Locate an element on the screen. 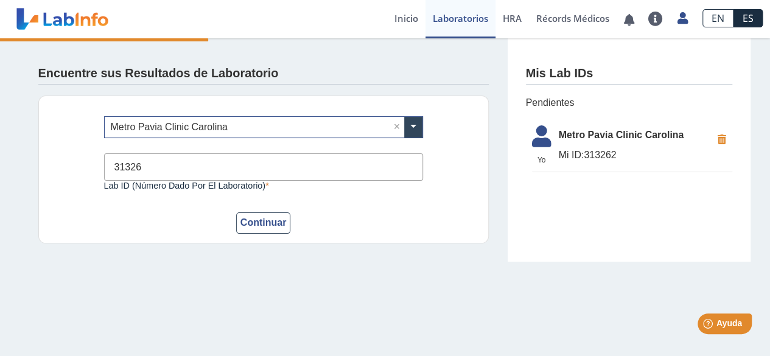 The width and height of the screenshot is (770, 356). a: EN is located at coordinates (717, 18).